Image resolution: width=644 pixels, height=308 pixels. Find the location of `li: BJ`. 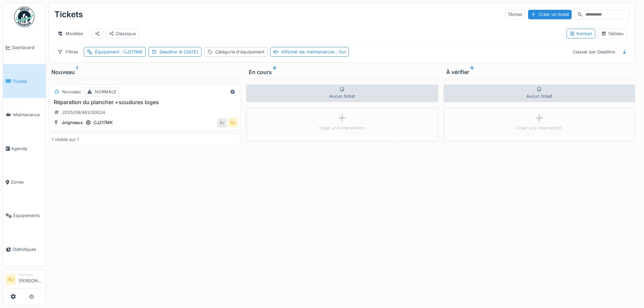

li: BJ is located at coordinates (11, 280).